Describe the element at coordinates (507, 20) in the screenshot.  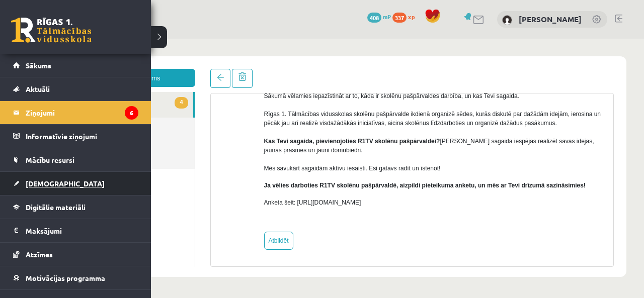
I see `img: Marija Skudra` at that location.